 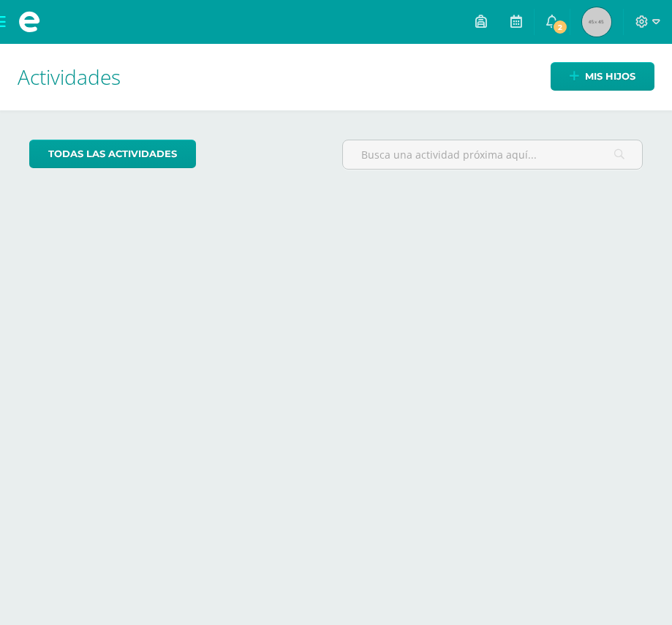 I want to click on a: Mis hijos, so click(x=602, y=76).